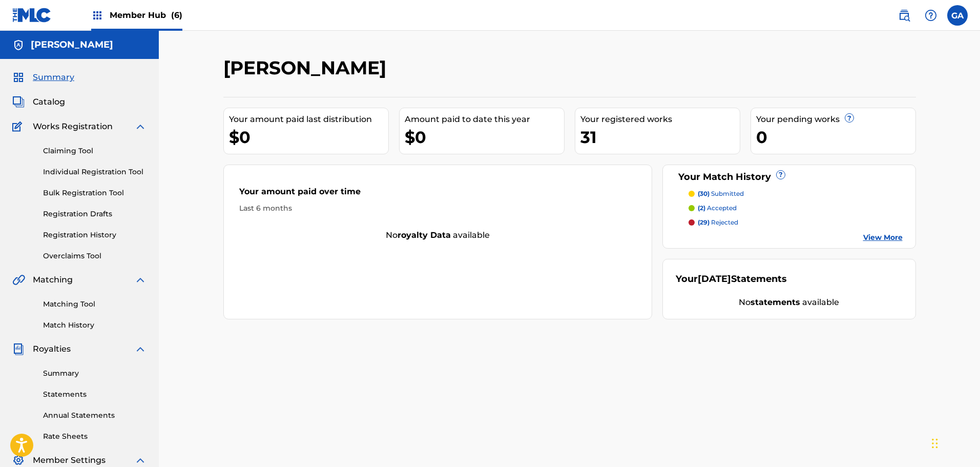 Image resolution: width=980 pixels, height=467 pixels. Describe the element at coordinates (835, 119) in the screenshot. I see `div: Your pending works` at that location.